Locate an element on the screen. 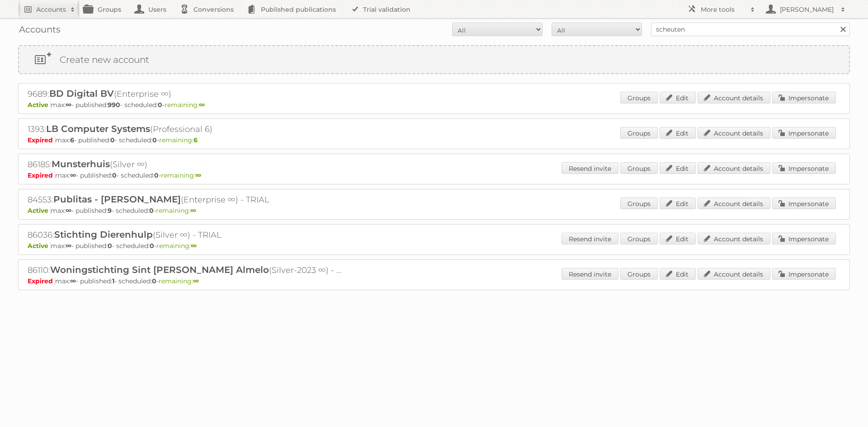 The height and width of the screenshot is (427, 868). h2: Accounts is located at coordinates (51, 10).